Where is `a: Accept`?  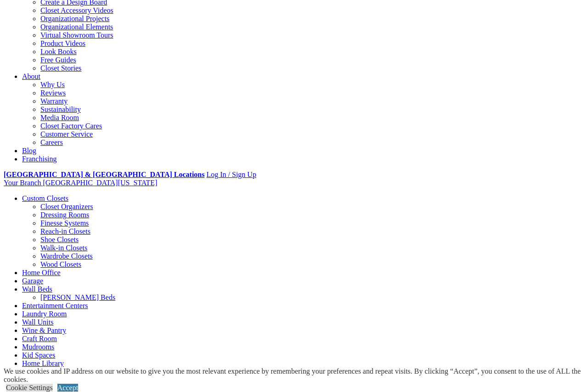
a: Accept is located at coordinates (68, 387).